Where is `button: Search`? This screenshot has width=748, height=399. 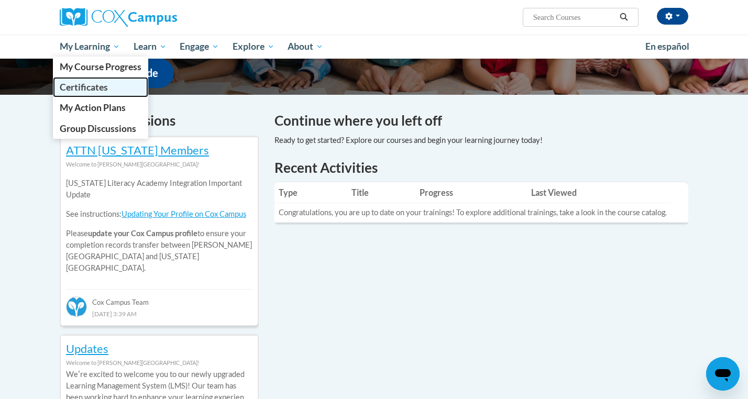
button: Search is located at coordinates (624, 17).